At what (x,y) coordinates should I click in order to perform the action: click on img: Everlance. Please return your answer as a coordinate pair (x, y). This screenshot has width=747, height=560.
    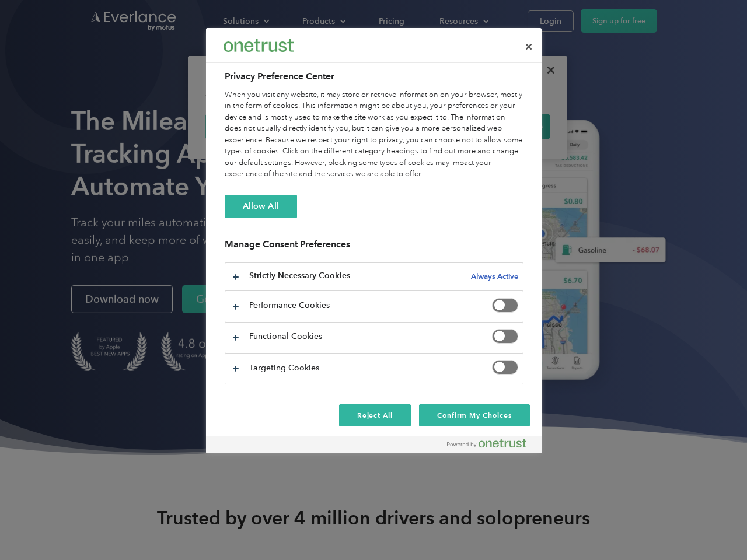
    Looking at the image, I should click on (259, 45).